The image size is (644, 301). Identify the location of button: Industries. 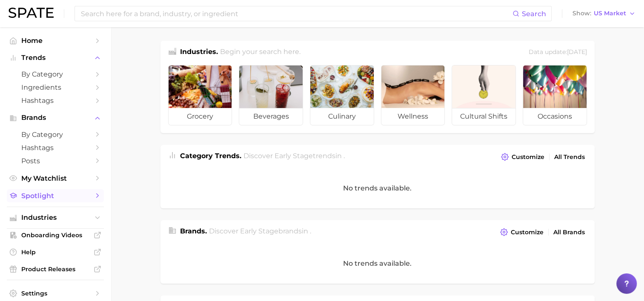
(55, 218).